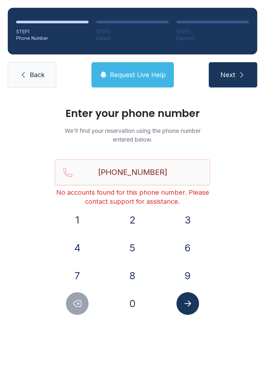 This screenshot has width=265, height=368. I want to click on button: 9, so click(188, 275).